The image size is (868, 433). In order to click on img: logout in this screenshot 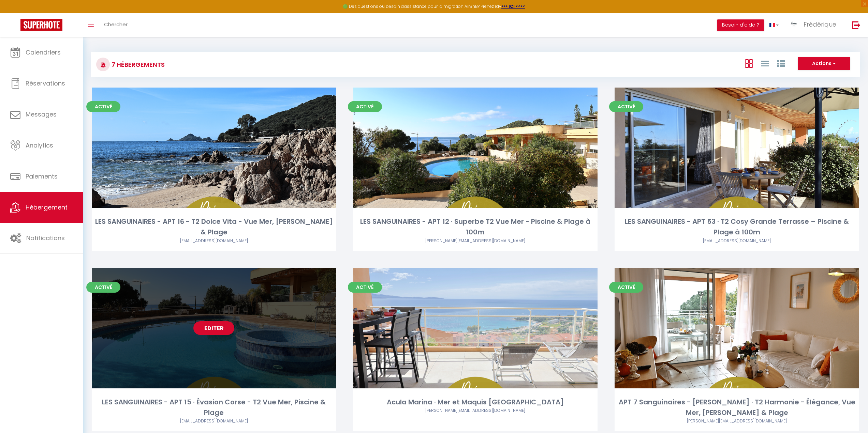, I will do `click(856, 25)`.